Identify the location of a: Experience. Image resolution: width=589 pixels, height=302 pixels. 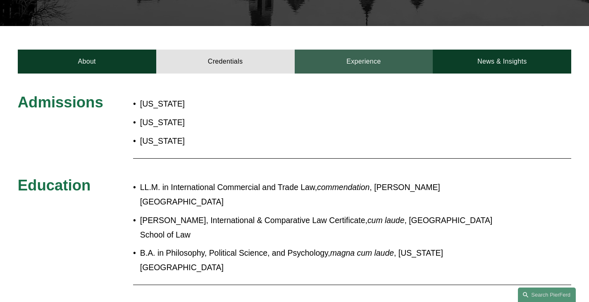
(364, 62).